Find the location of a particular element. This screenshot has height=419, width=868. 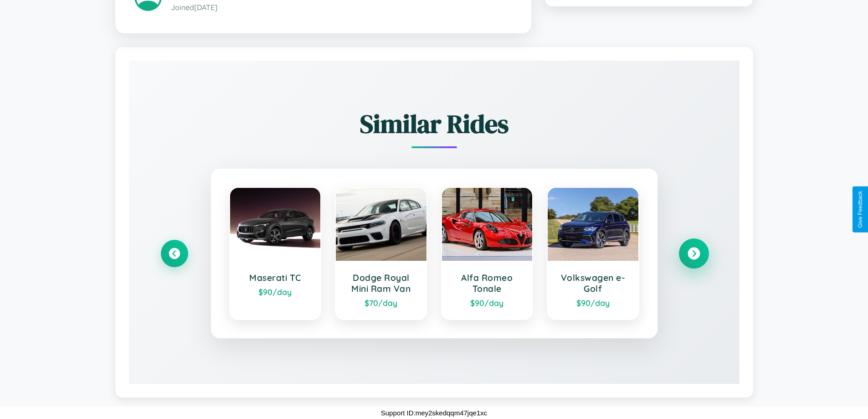

a: Volkswagen e-Golf$90/day is located at coordinates (593, 253).